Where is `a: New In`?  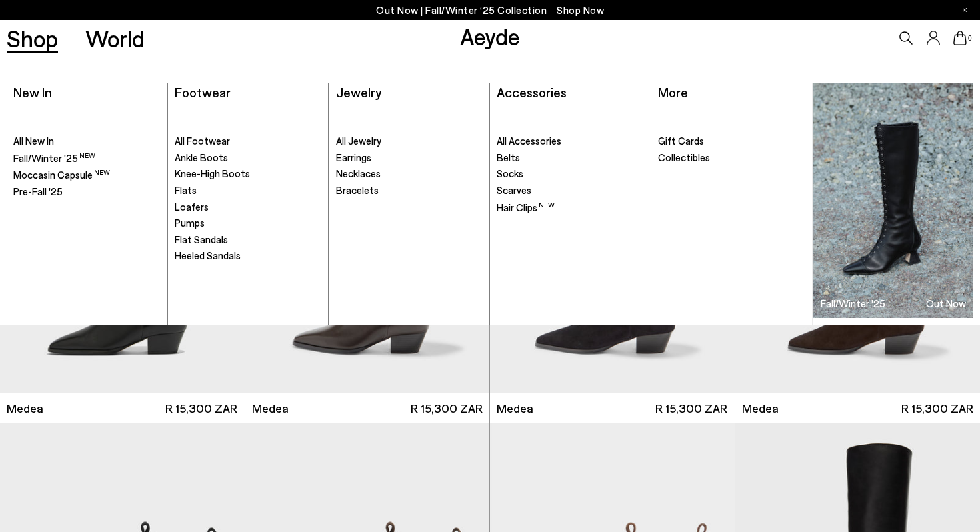
a: New In is located at coordinates (33, 92).